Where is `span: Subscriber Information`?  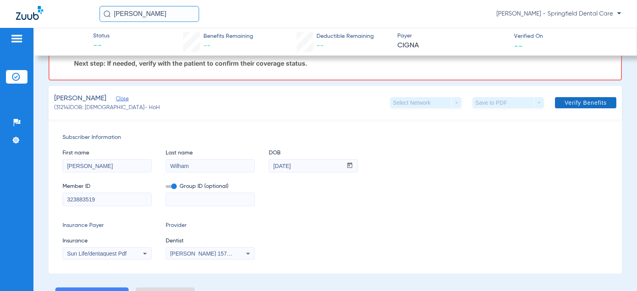
span: Subscriber Information is located at coordinates (335, 137).